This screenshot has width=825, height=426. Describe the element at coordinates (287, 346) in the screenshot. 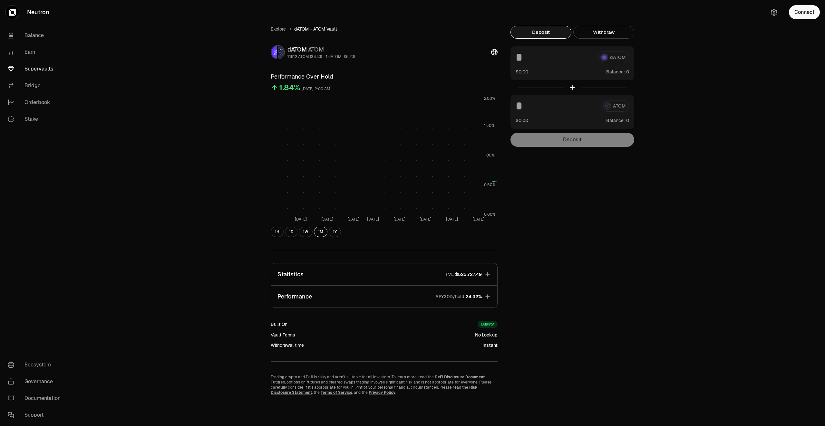

I see `div: Withdrawal time` at that location.